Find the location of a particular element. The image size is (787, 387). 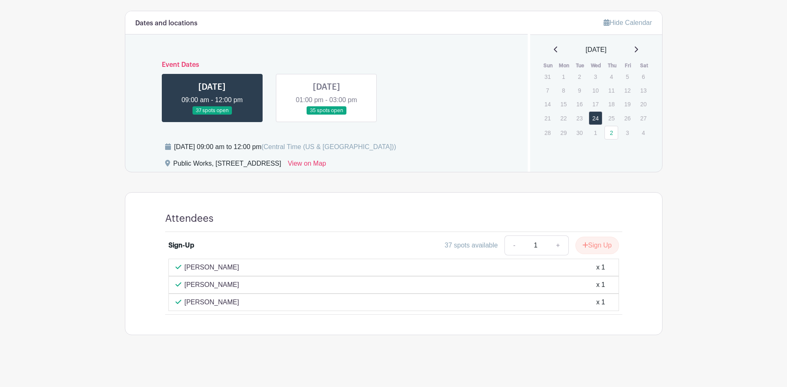

p: 16 is located at coordinates (579, 104).